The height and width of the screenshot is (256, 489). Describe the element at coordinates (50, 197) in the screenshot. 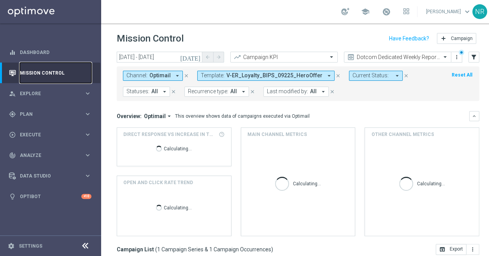

I see `div: lightbulb Optibot +10` at that location.